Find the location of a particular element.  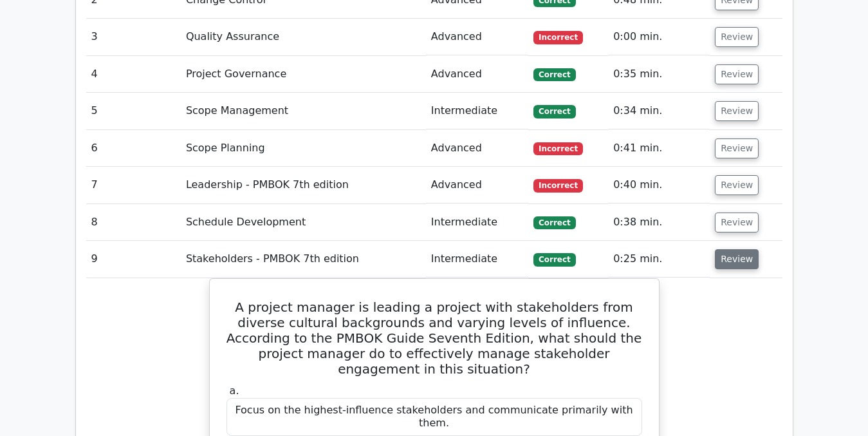

td: 8 is located at coordinates (133, 223).